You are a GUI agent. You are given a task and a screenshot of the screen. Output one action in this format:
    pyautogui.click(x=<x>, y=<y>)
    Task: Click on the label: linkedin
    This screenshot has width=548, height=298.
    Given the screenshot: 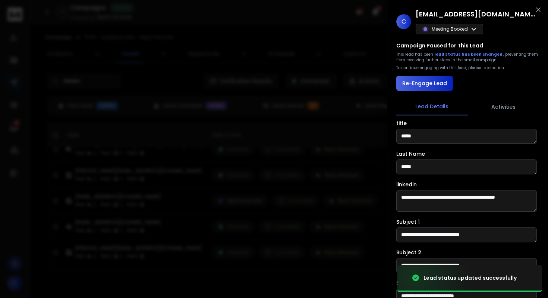 What is the action you would take?
    pyautogui.click(x=407, y=184)
    